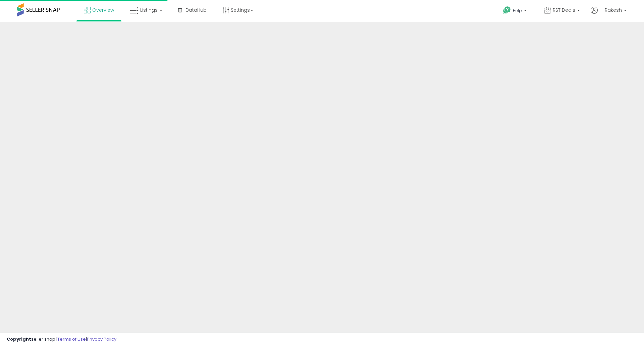  What do you see at coordinates (506, 10) in the screenshot?
I see `i: Get Help` at bounding box center [506, 10].